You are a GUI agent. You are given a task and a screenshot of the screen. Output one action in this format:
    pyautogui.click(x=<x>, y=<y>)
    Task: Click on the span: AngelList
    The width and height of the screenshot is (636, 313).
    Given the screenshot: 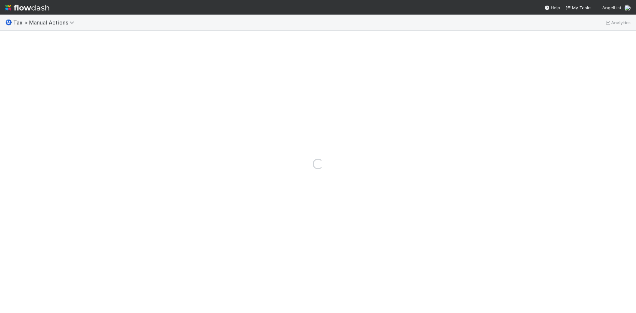 What is the action you would take?
    pyautogui.click(x=612, y=8)
    